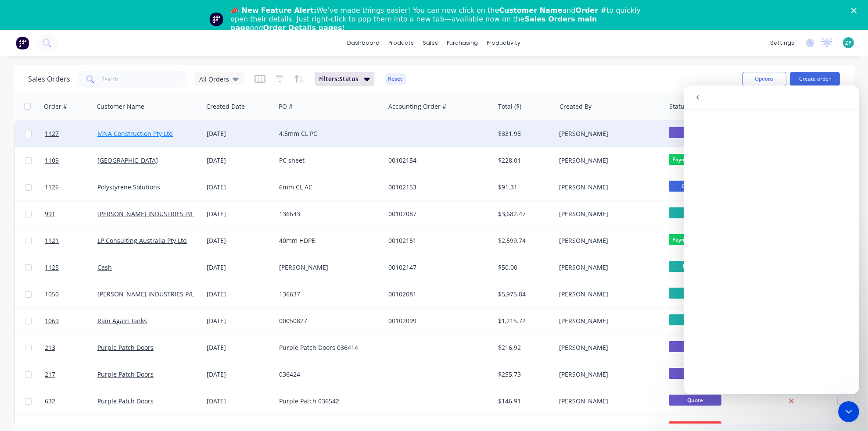 The height and width of the screenshot is (431, 868). What do you see at coordinates (145, 79) in the screenshot?
I see `input: Search...` at bounding box center [145, 79].